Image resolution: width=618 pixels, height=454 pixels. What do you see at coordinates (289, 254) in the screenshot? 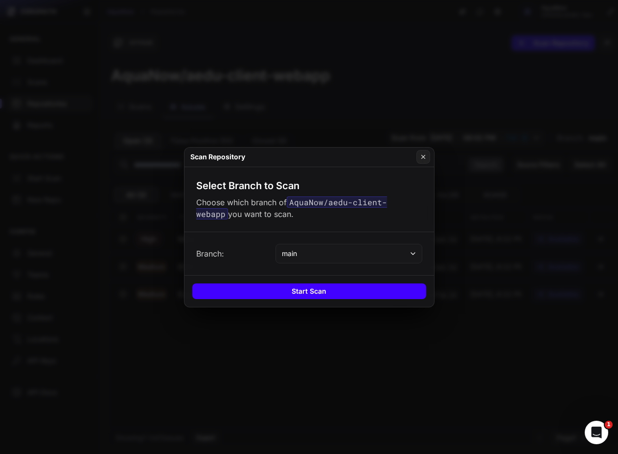
I see `span: main` at bounding box center [289, 254].